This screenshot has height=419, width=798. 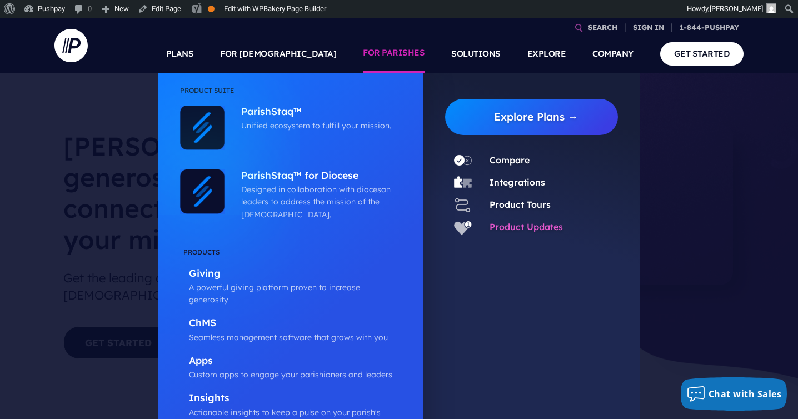 What do you see at coordinates (709, 27) in the screenshot?
I see `a: 1-844-PUSHPAY` at bounding box center [709, 27].